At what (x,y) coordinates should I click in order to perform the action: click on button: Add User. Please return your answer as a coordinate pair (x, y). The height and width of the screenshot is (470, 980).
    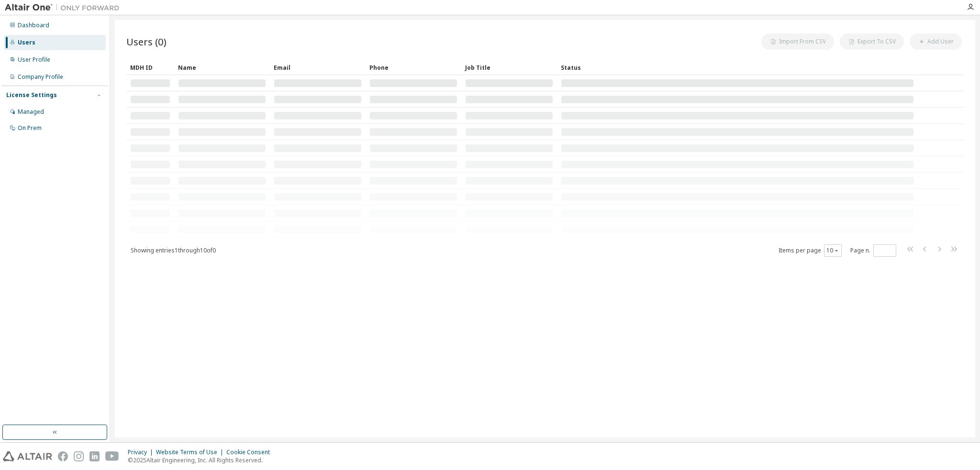
    Looking at the image, I should click on (935, 42).